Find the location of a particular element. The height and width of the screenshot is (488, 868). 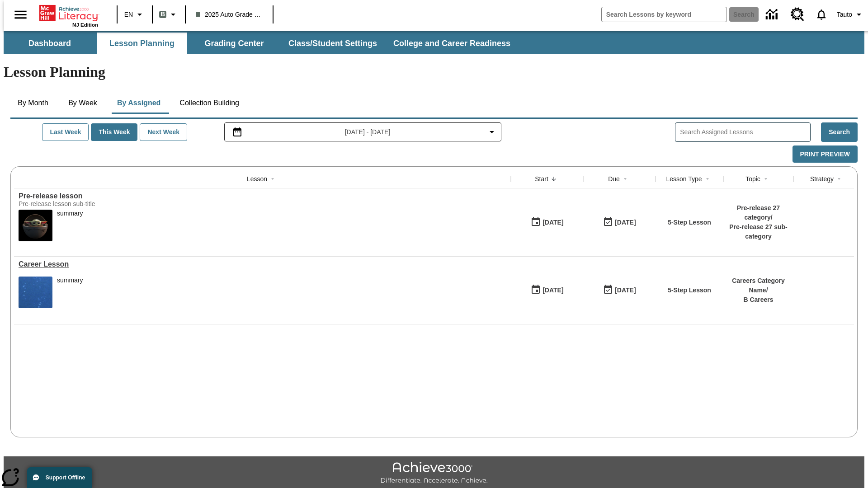

button: Select the date range menu item is located at coordinates (363, 132).